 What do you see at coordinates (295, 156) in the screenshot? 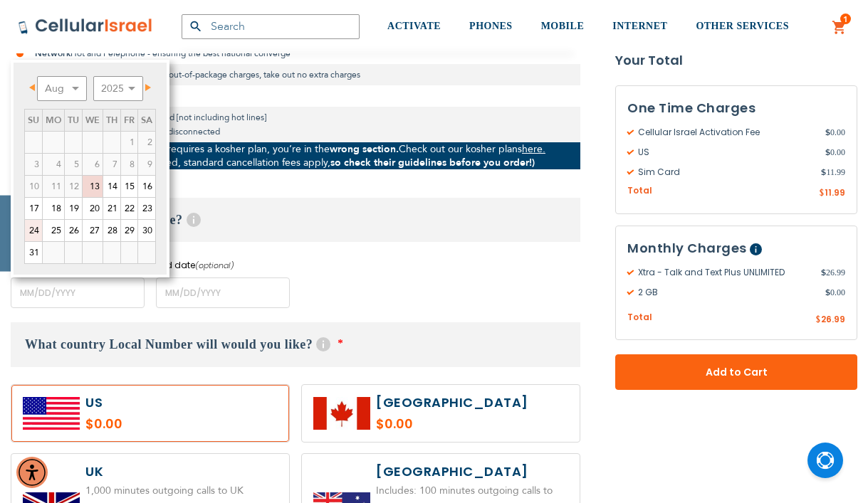
I see `p: If your yeshiva or seminary requires a kosher plan, you’re in the Check out our kosher plans (Onc...` at bounding box center [295, 156].